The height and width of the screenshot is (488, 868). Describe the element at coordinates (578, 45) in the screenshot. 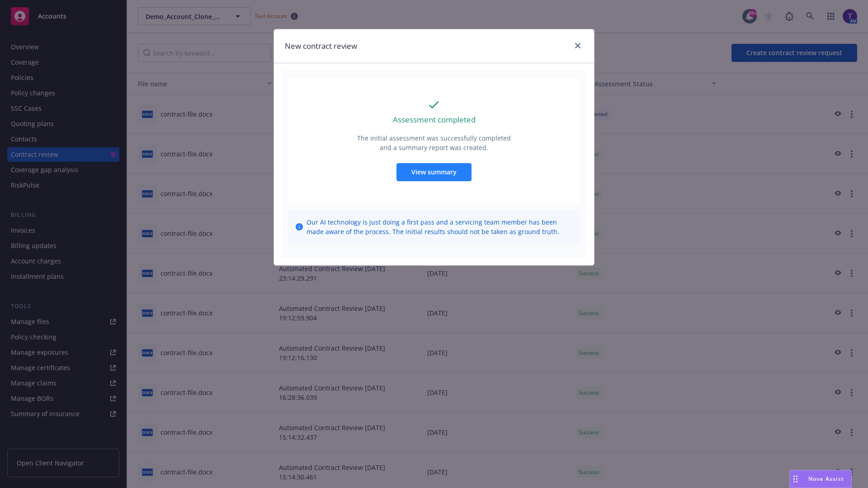

I see `a: close` at that location.